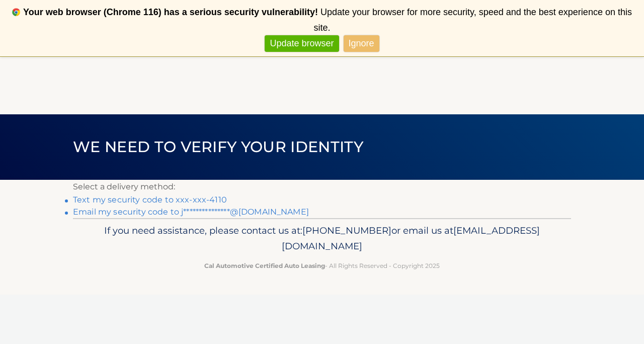 The image size is (644, 344). I want to click on p: If you need assistance, please contact us at: or email us at, so click(322, 238).